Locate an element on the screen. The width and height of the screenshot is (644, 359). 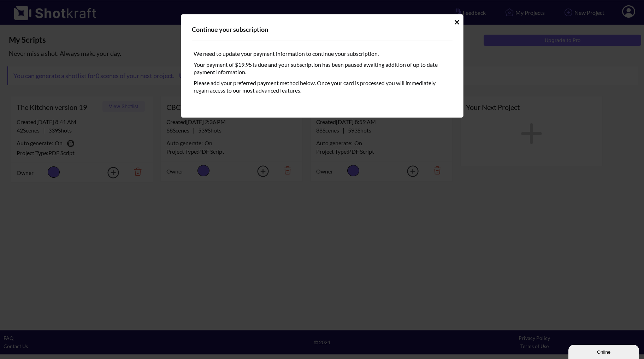
div: We need to update your payment information to continue your subscription. is located at coordinates (322, 54).